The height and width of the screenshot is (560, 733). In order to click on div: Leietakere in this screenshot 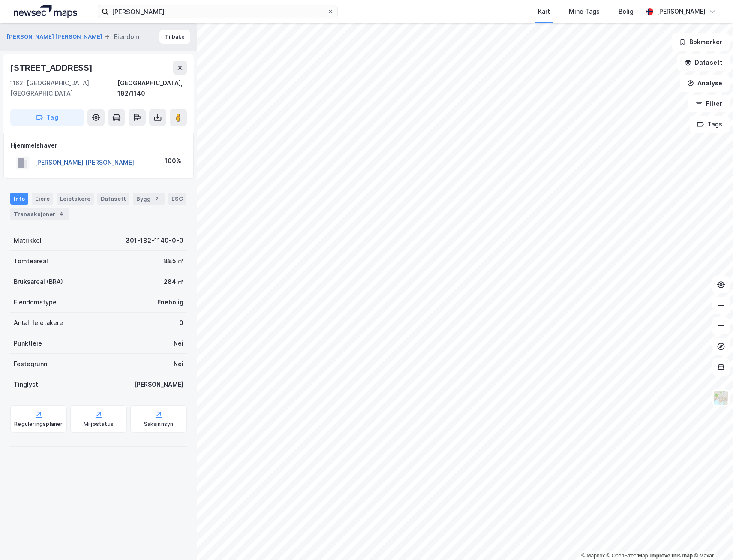, I will do `click(75, 199)`.